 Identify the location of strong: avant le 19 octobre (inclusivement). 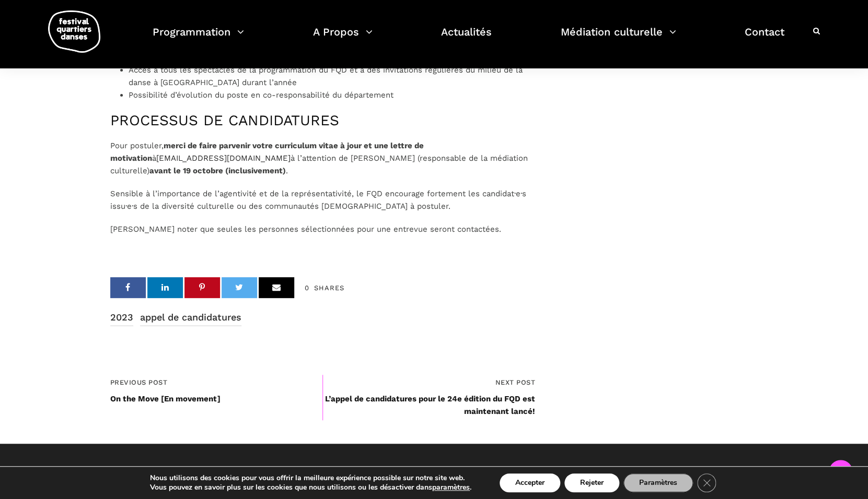
(217, 171).